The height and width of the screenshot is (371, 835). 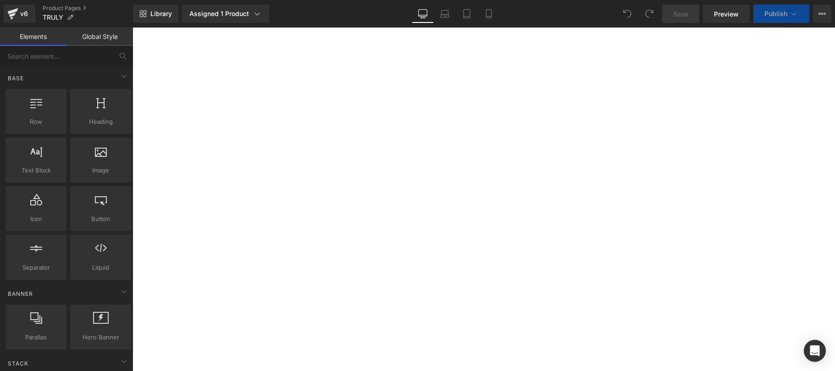 I want to click on a: New Library, so click(x=156, y=14).